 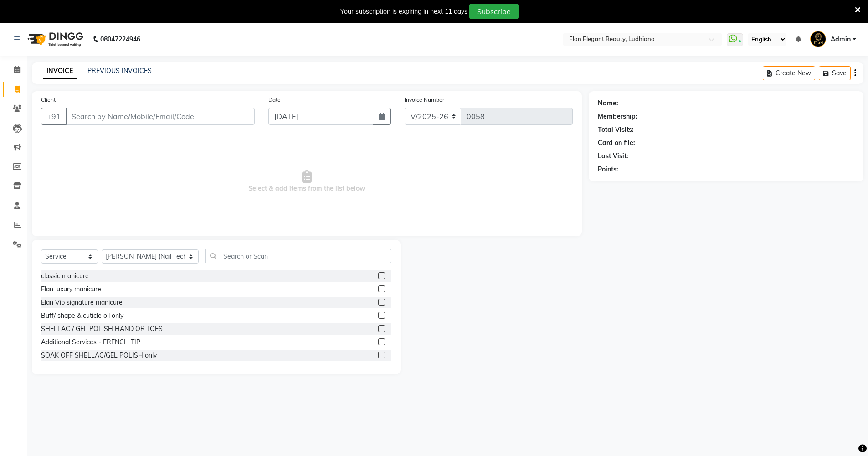 What do you see at coordinates (616, 143) in the screenshot?
I see `div: Card on file:` at bounding box center [616, 143].